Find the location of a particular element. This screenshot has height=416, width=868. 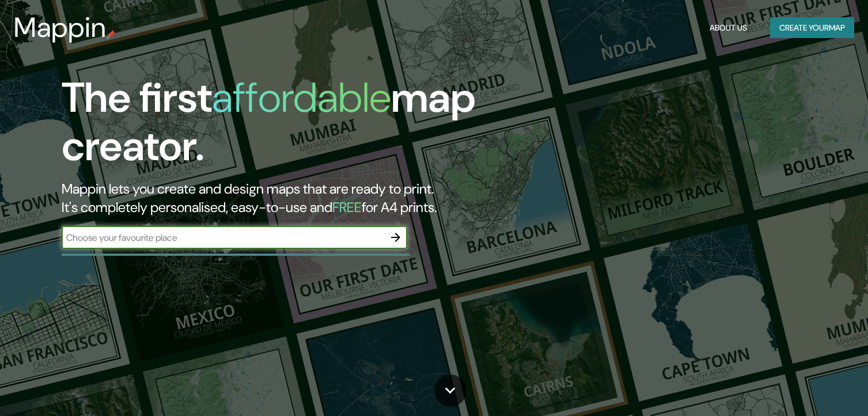

img: mappin-pin is located at coordinates (111, 35).